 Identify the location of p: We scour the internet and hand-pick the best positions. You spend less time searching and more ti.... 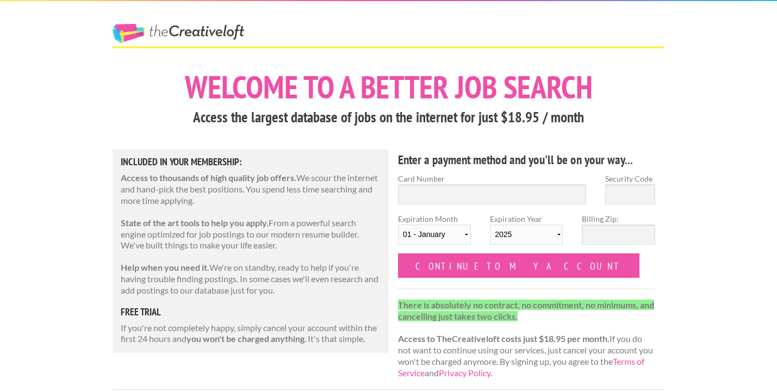
(251, 189).